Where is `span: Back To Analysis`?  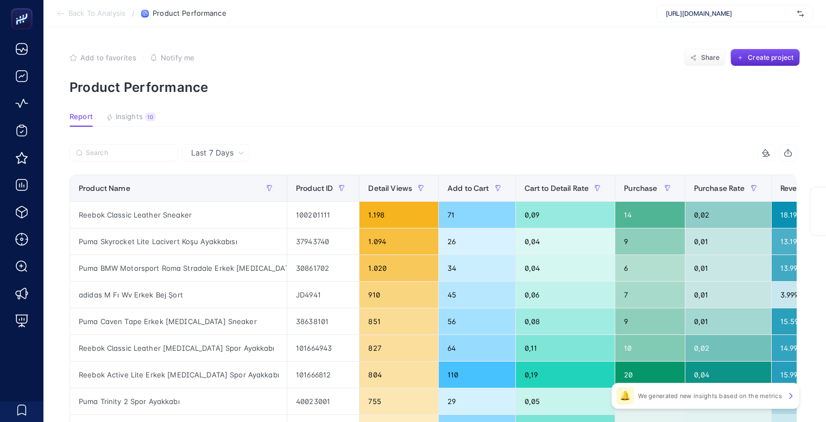 span: Back To Analysis is located at coordinates (97, 14).